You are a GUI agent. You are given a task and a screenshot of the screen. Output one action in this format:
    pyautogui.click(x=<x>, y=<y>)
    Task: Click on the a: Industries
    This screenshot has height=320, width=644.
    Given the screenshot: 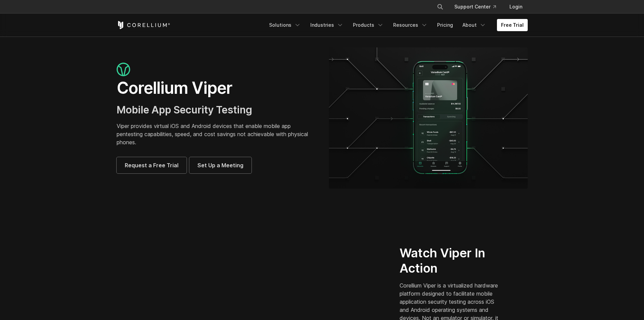 What is the action you would take?
    pyautogui.click(x=327, y=25)
    